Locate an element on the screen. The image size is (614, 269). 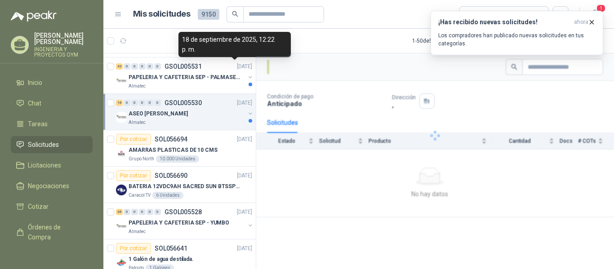
div: Todas is located at coordinates (474, 14).